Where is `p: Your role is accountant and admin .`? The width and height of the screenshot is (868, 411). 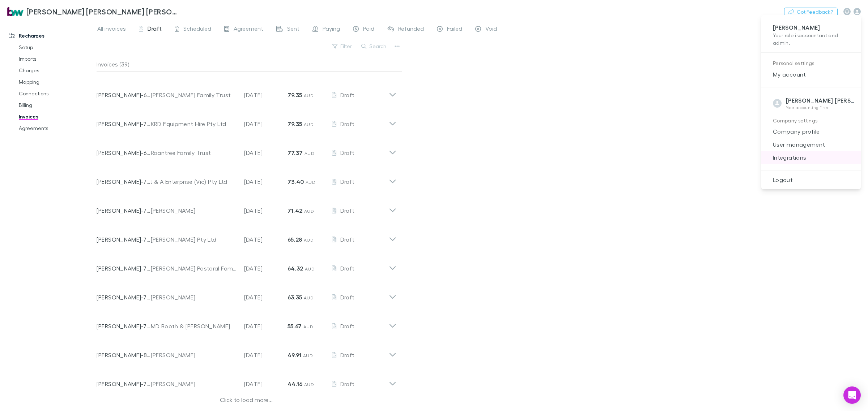
p: Your role is accountant and admin . is located at coordinates (811, 39).